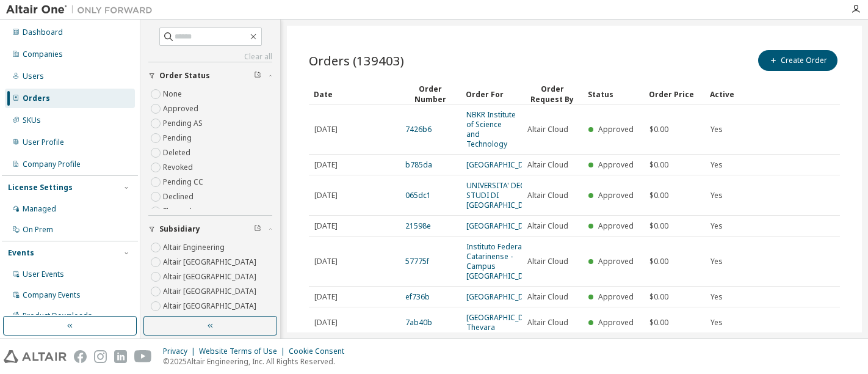 This screenshot has width=868, height=374. I want to click on label: None, so click(173, 94).